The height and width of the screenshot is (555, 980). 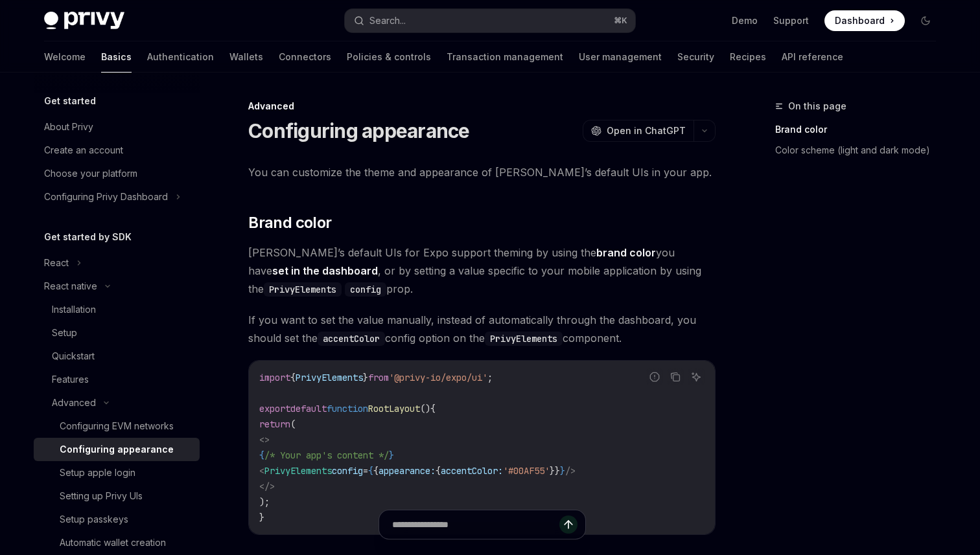 What do you see at coordinates (117, 473) in the screenshot?
I see `a: Setup apple login` at bounding box center [117, 473].